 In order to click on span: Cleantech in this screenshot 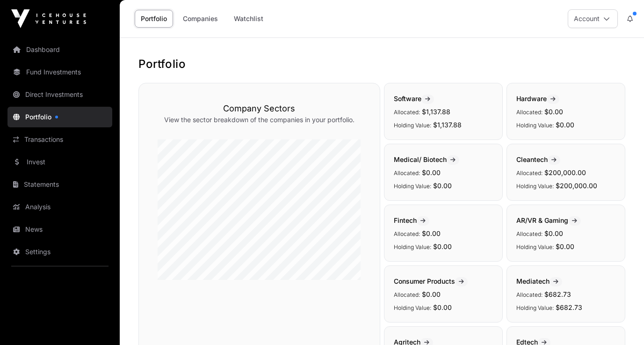, I will do `click(538, 159)`.